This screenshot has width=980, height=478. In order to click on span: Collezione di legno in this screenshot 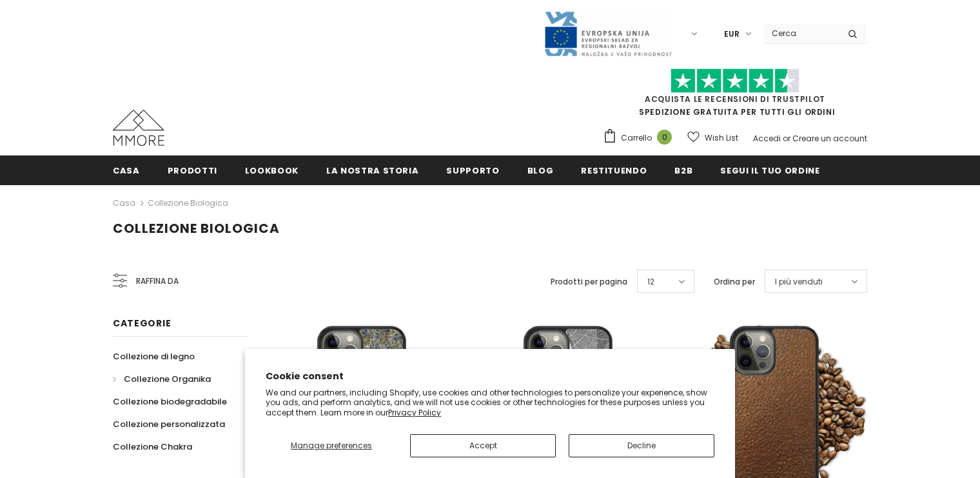, I will do `click(153, 356)`.